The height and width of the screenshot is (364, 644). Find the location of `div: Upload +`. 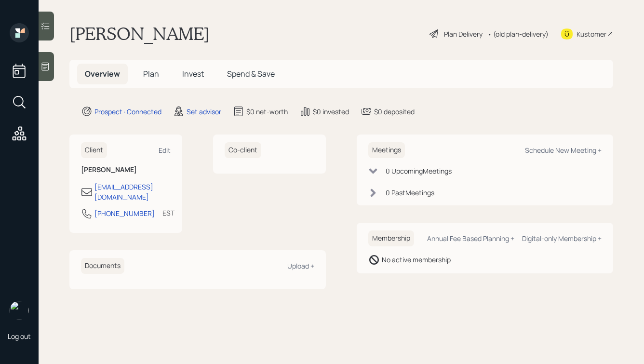

div: Upload + is located at coordinates (301, 265).